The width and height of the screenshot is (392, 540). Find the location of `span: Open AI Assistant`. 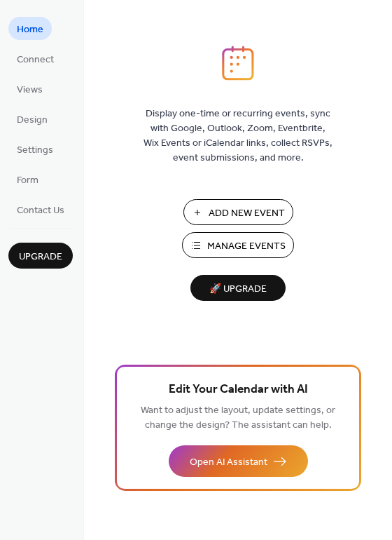

span: Open AI Assistant is located at coordinates (228, 462).